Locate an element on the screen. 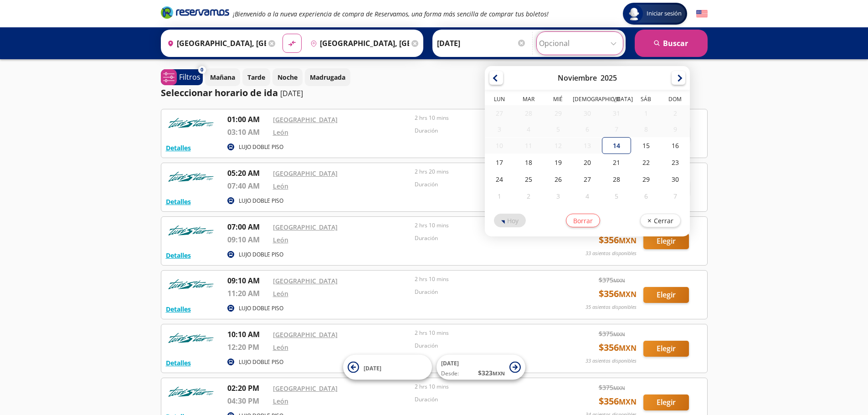  p: LUJO DOBLE PISO is located at coordinates (261, 362).